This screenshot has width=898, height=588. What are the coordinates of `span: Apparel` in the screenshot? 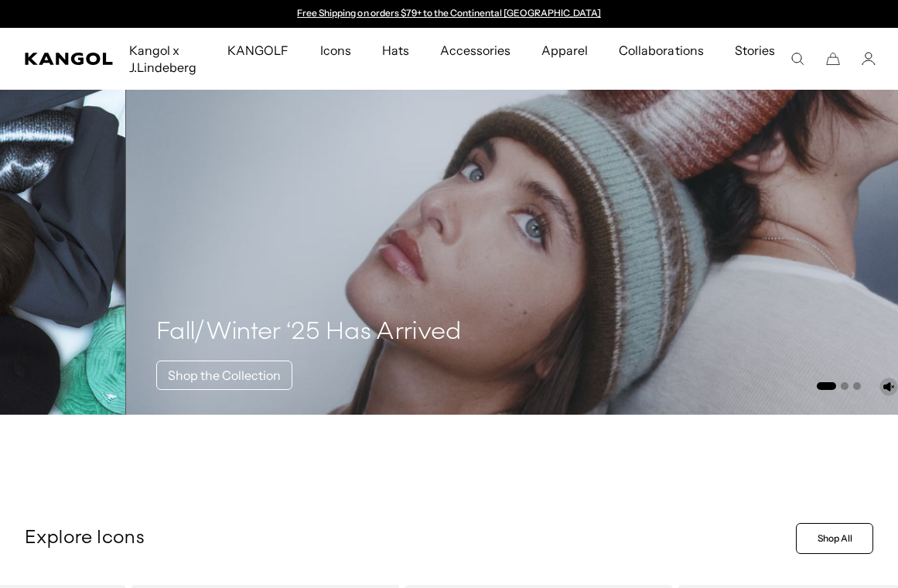 It's located at (564, 51).